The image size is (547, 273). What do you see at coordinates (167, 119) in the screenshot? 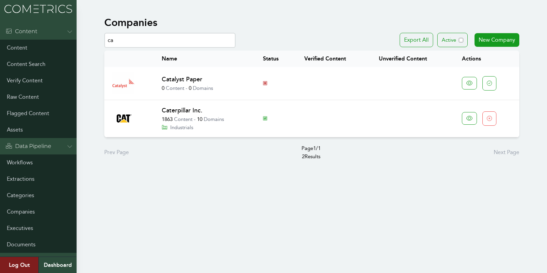
I see `span: 1863` at bounding box center [167, 119].